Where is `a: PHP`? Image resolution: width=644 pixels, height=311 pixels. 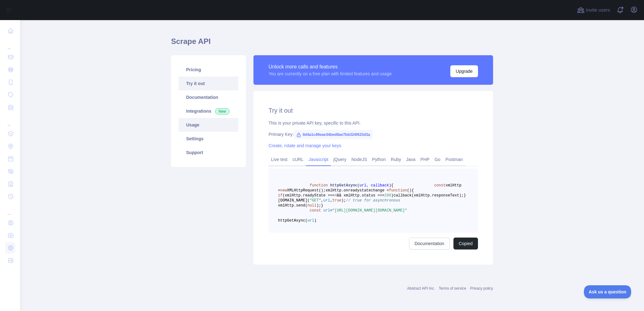 a: PHP is located at coordinates (425, 160).